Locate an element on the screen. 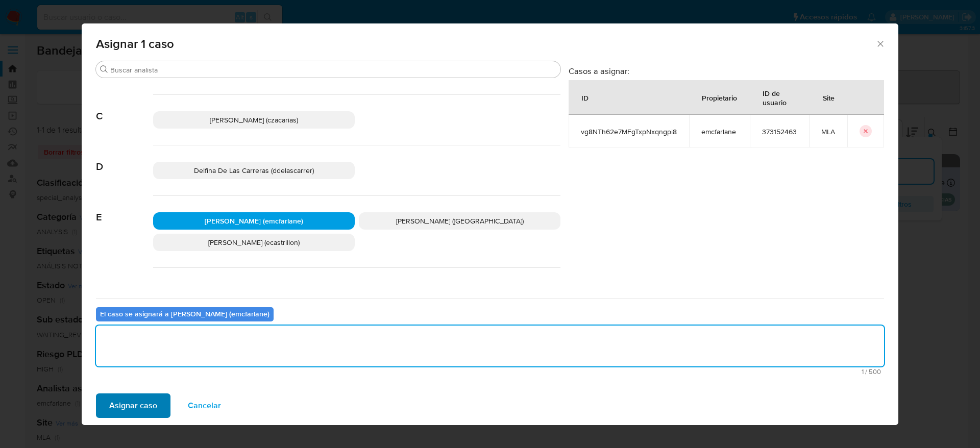  button: Cerrar ventana is located at coordinates (880, 43).